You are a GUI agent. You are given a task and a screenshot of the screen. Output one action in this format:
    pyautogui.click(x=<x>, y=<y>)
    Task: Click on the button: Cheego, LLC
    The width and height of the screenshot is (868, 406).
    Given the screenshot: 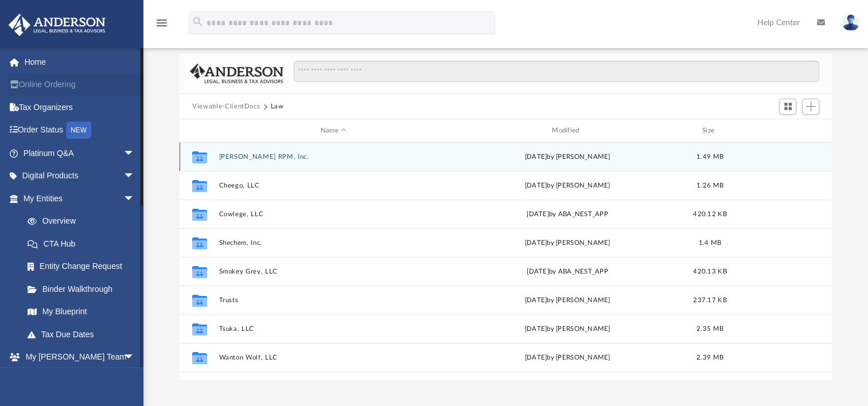 What is the action you would take?
    pyautogui.click(x=333, y=185)
    